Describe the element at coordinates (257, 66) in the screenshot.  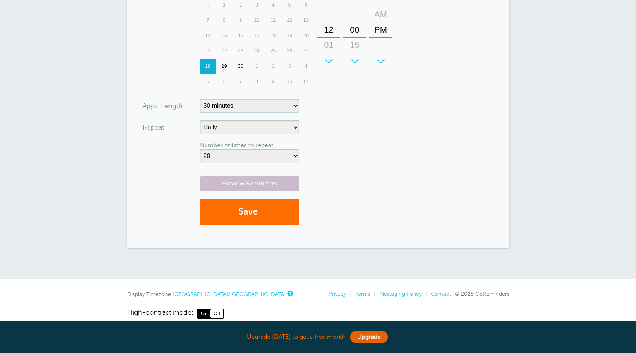
I see `div: 1` at that location.